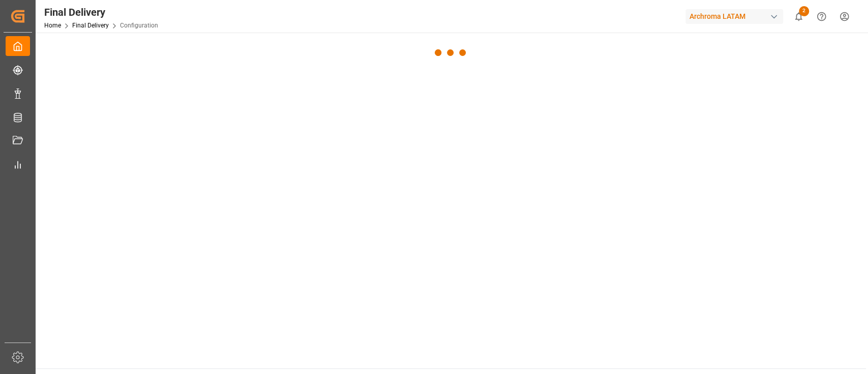 The height and width of the screenshot is (374, 868). What do you see at coordinates (804, 11) in the screenshot?
I see `span: 2` at bounding box center [804, 11].